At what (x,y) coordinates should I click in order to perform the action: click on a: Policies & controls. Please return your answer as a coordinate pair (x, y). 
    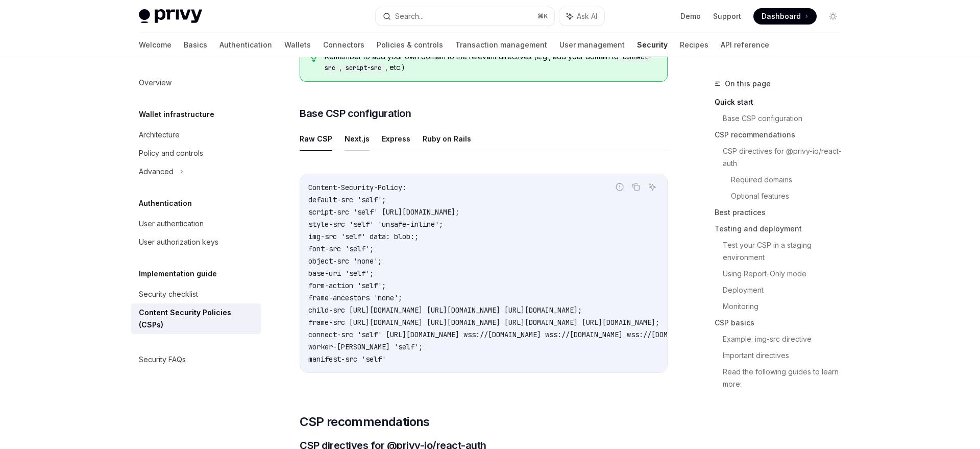
    Looking at the image, I should click on (410, 45).